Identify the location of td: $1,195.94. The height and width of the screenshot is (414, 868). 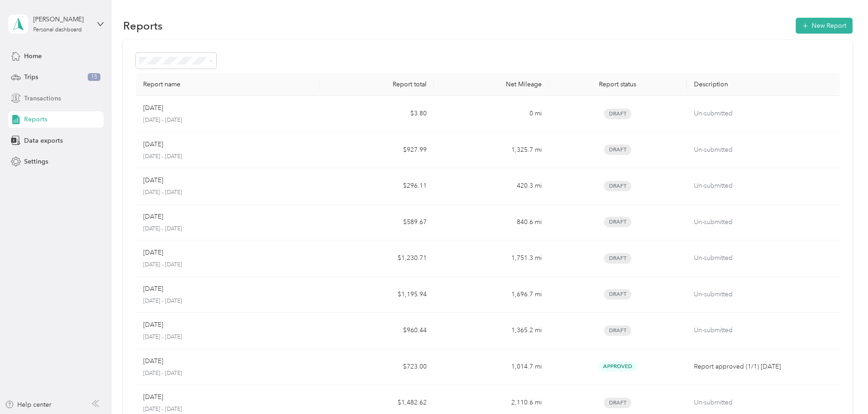
(377, 295).